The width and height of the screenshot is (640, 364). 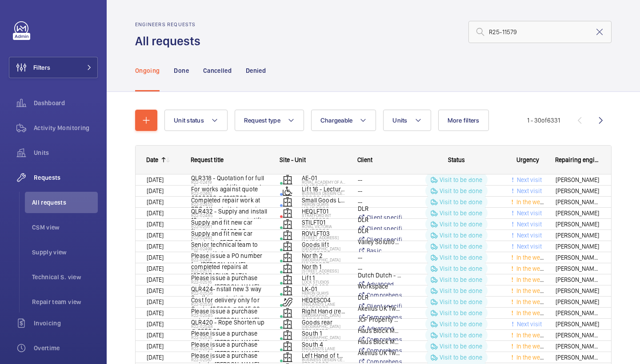 What do you see at coordinates (365, 160) in the screenshot?
I see `span: Client` at bounding box center [365, 160].